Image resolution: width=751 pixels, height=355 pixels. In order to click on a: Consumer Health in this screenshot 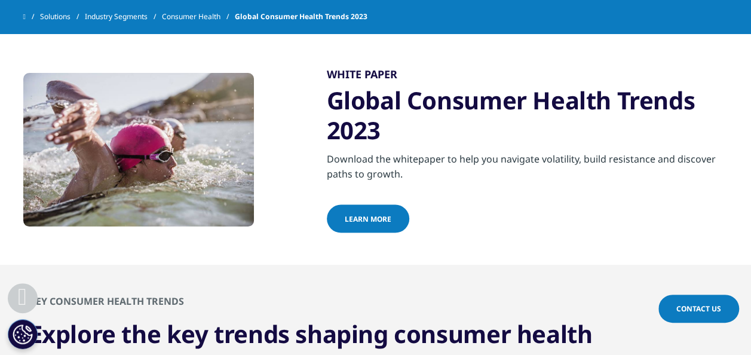, I will do `click(198, 17)`.